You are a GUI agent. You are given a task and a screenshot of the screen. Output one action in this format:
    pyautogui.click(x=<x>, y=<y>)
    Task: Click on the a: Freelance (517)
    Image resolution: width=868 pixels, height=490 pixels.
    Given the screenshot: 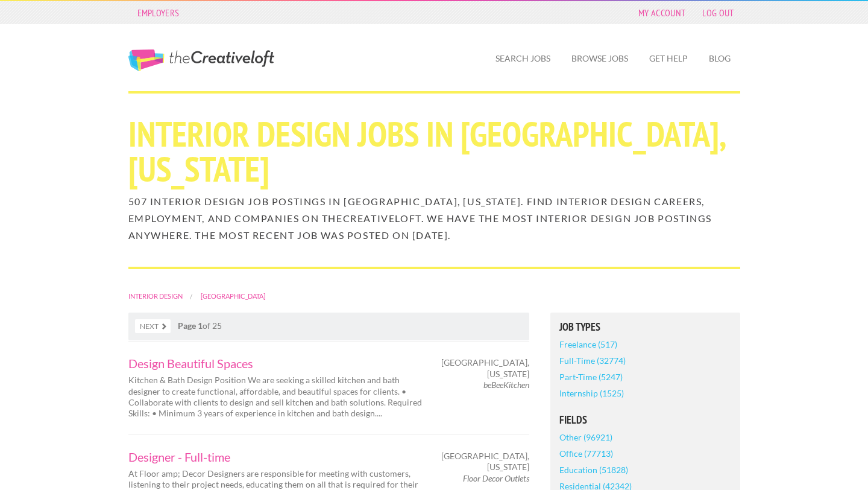 What is the action you would take?
    pyautogui.click(x=588, y=344)
    